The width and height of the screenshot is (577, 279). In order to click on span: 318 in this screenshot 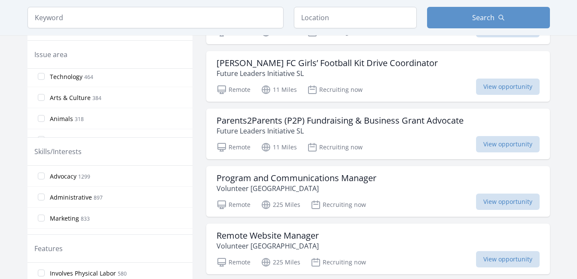, I will do `click(79, 119)`.